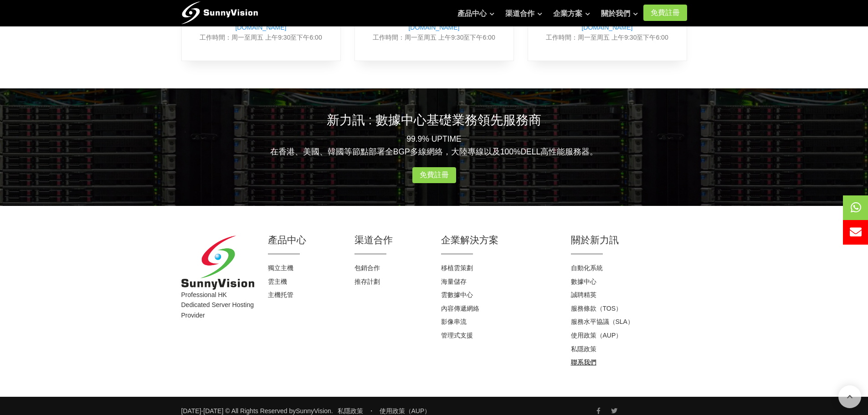 Image resolution: width=868 pixels, height=415 pixels. I want to click on a: 關於我們, so click(619, 14).